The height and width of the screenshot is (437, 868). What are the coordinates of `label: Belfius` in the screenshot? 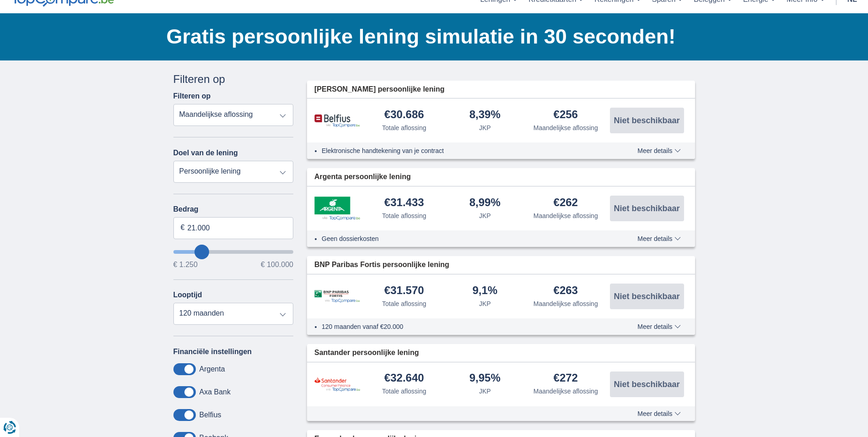 It's located at (211, 414).